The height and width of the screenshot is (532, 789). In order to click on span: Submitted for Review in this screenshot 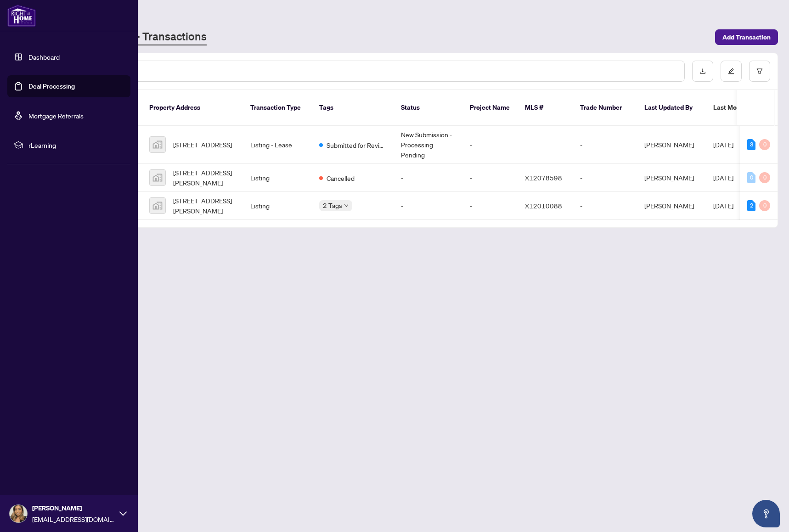, I will do `click(356, 145)`.